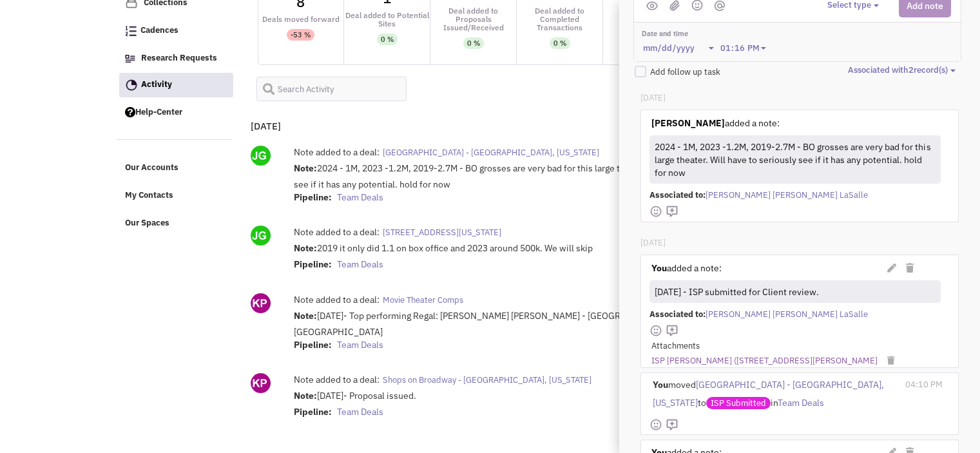 The image size is (980, 453). What do you see at coordinates (149, 195) in the screenshot?
I see `span: My Contacts` at bounding box center [149, 195].